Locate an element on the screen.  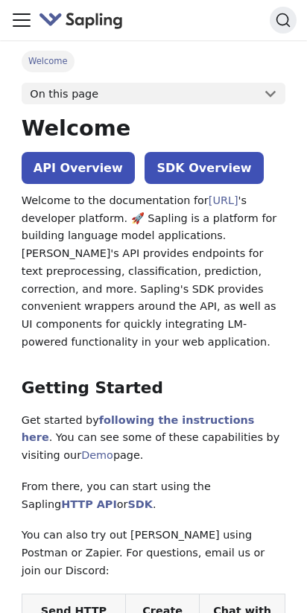
h1: Welcome is located at coordinates (153, 129).